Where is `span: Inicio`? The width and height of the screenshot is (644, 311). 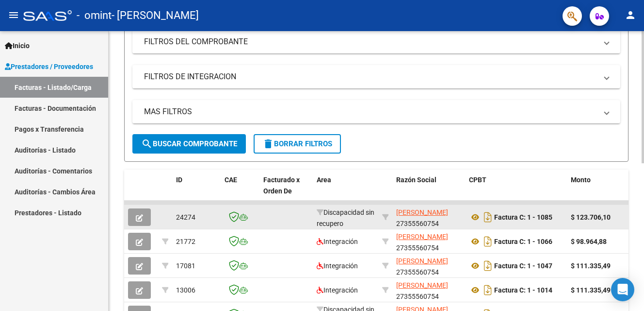
span: Inicio is located at coordinates (17, 46).